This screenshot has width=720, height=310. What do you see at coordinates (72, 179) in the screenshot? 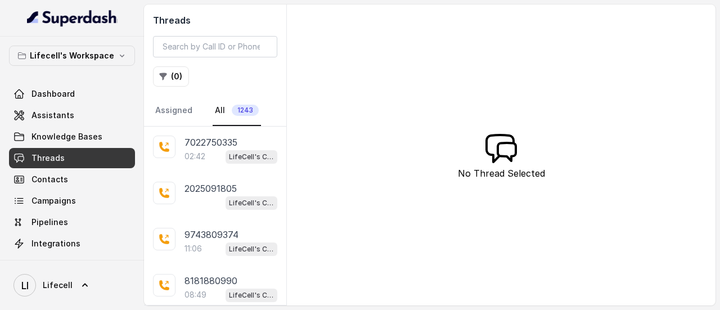
I see `a: Contacts` at bounding box center [72, 179].